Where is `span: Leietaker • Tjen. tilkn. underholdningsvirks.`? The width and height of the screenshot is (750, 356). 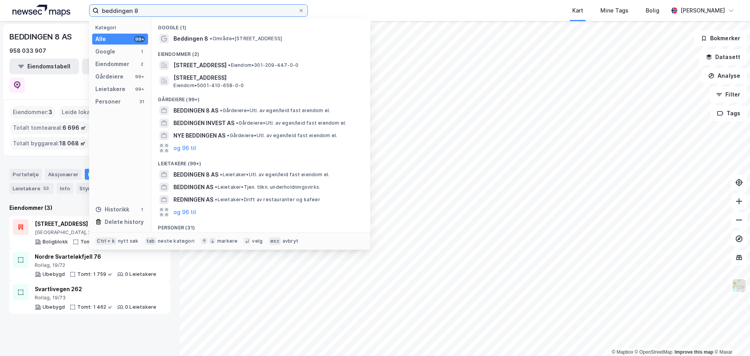
span: Leietaker • Tjen. tilkn. underholdningsvirks. is located at coordinates (268, 187).